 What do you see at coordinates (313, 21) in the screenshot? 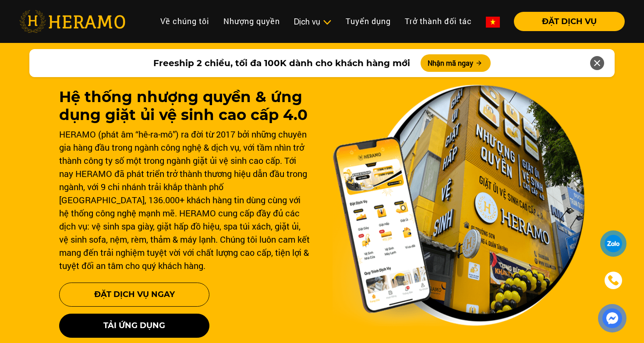
I see `div: Dịch vụ` at bounding box center [313, 21].